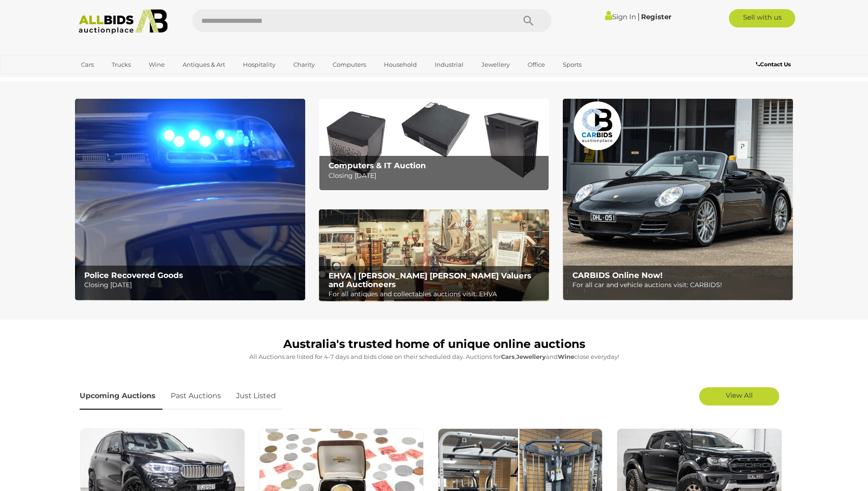 This screenshot has width=868, height=491. What do you see at coordinates (436, 294) in the screenshot?
I see `p: For all antiques and collectables auctions visit: EHVA` at bounding box center [436, 294].